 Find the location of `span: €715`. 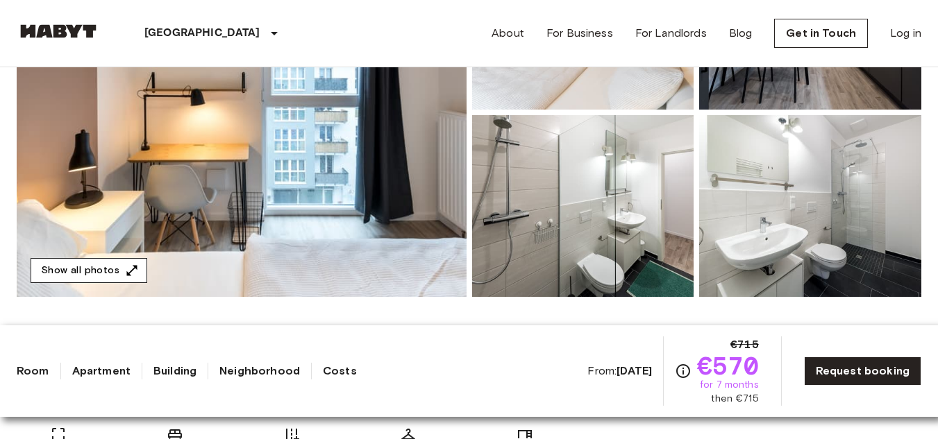

span: €715 is located at coordinates (744, 345).